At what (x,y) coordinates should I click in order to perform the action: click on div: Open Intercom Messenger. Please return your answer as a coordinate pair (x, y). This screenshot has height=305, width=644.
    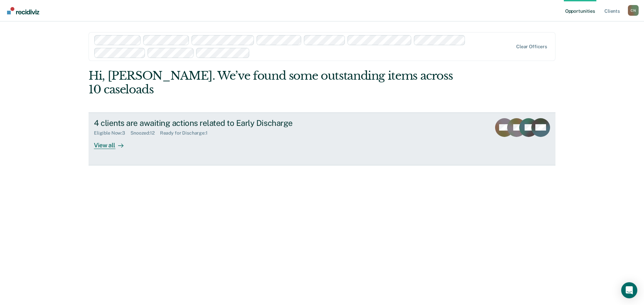
    Looking at the image, I should click on (629, 291).